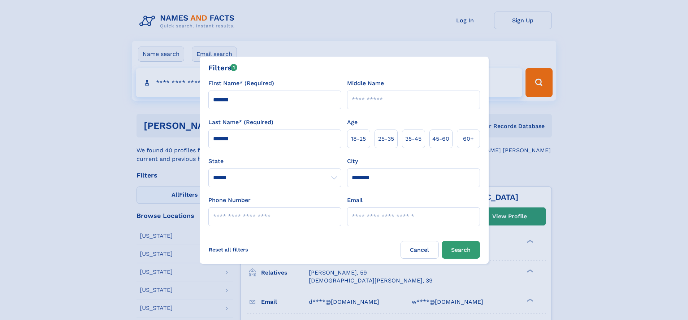 The image size is (688, 320). I want to click on div: Filters, so click(223, 68).